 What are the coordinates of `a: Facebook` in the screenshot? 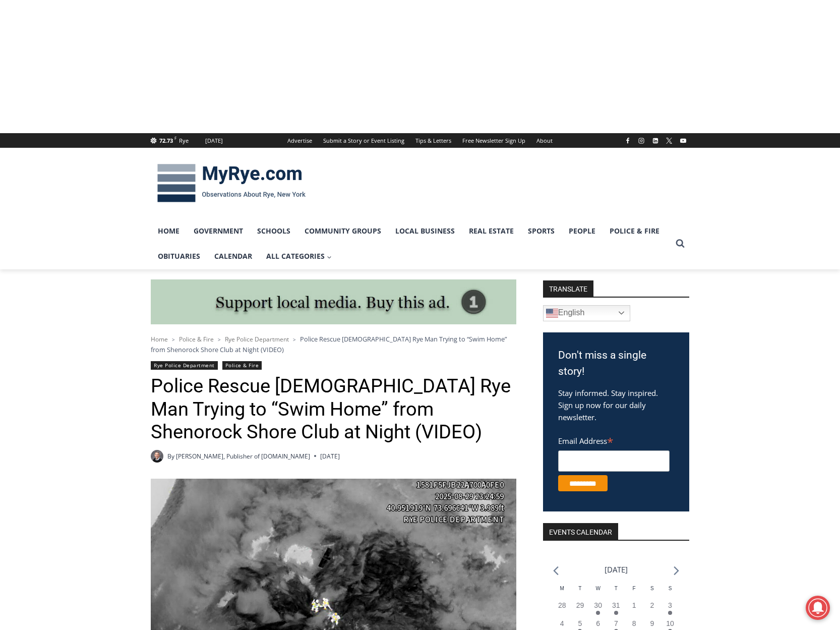 It's located at (628, 141).